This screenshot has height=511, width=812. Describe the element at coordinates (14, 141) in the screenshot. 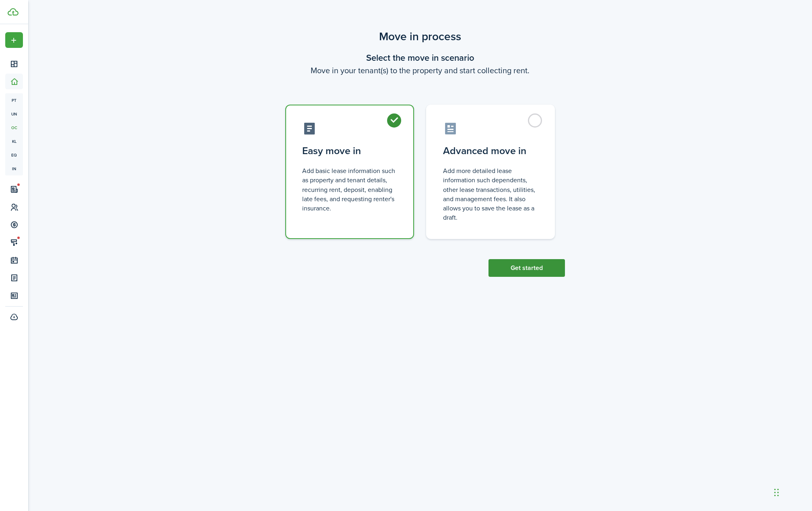

I see `a: kl` at that location.